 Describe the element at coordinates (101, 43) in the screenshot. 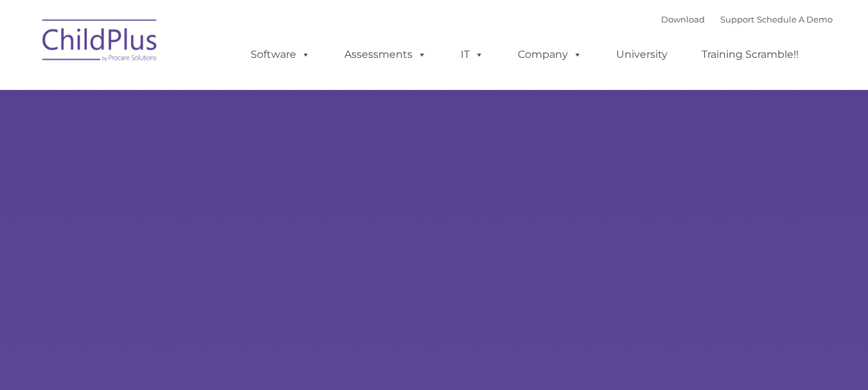

I see `img: ChildPlus by Procare Solutions` at that location.